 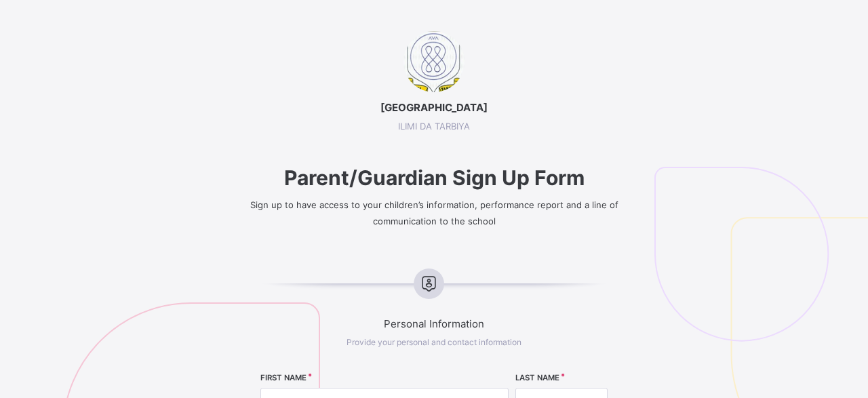 What do you see at coordinates (283, 378) in the screenshot?
I see `label: FIRST NAME` at bounding box center [283, 378].